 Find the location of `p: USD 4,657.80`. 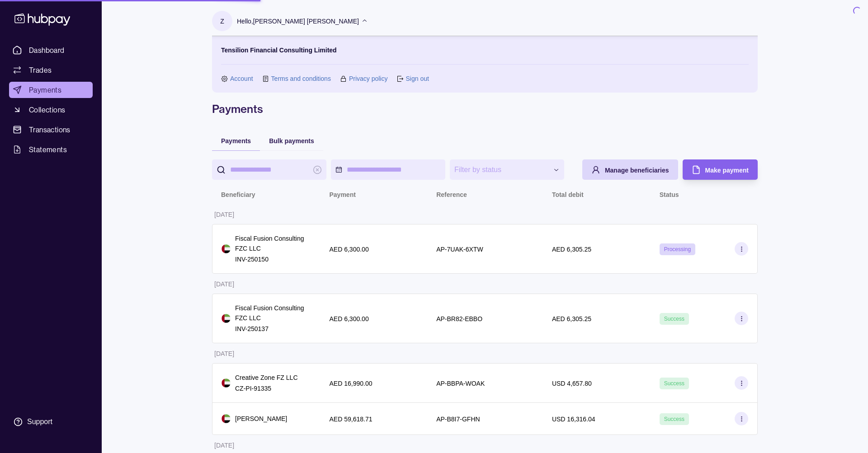

p: USD 4,657.80 is located at coordinates (572, 384).